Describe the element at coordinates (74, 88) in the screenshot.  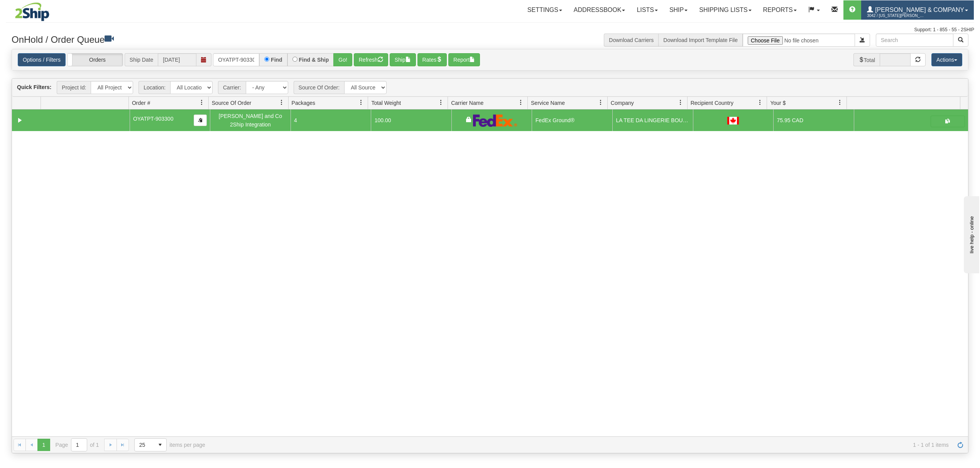
I see `span: Project Id:` at that location.